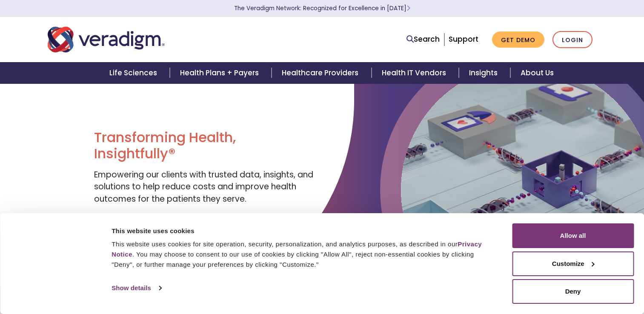 Image resolution: width=644 pixels, height=314 pixels. Describe the element at coordinates (221, 73) in the screenshot. I see `a: Health Plans + Payers` at that location.